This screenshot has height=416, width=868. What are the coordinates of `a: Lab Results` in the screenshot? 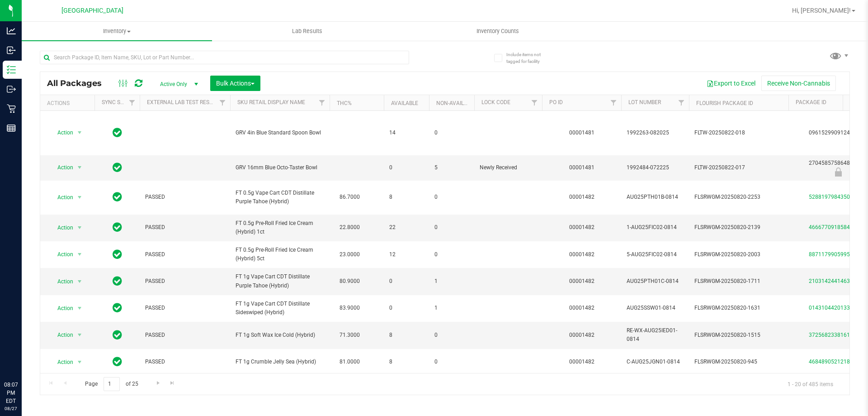 It's located at (307, 31).